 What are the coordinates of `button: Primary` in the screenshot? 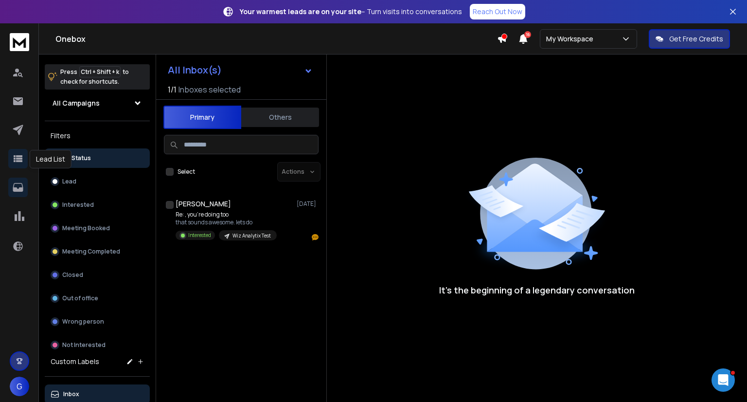 It's located at (202, 117).